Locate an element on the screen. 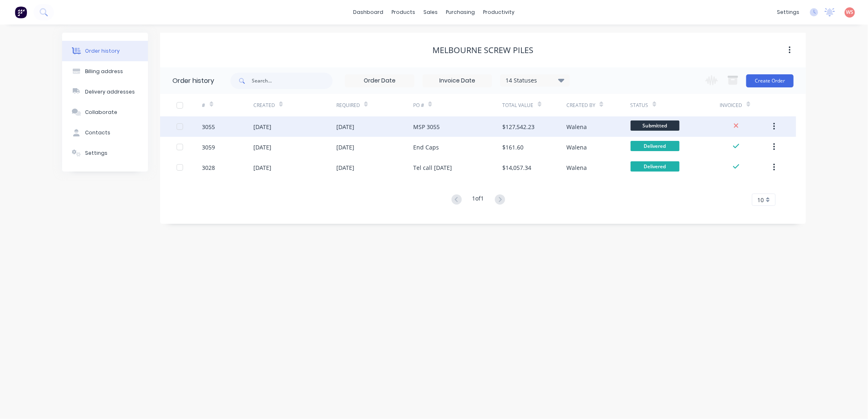  button: Delivery addresses is located at coordinates (105, 92).